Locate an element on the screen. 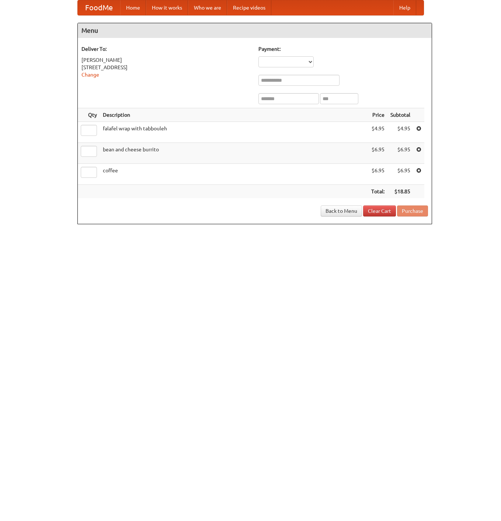 The width and height of the screenshot is (501, 521). a: Help is located at coordinates (404, 8).